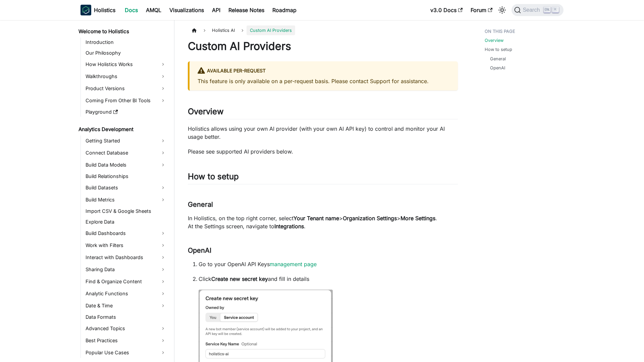 Image resolution: width=644 pixels, height=362 pixels. Describe the element at coordinates (104, 10) in the screenshot. I see `b: Holistics` at that location.